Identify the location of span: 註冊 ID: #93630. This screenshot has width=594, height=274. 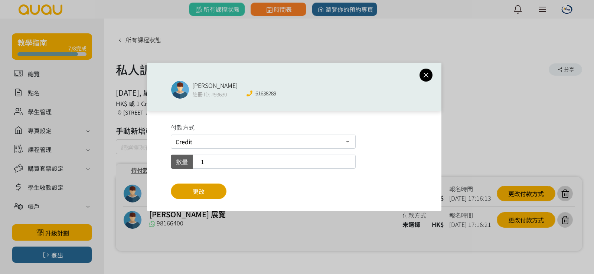
(215, 94).